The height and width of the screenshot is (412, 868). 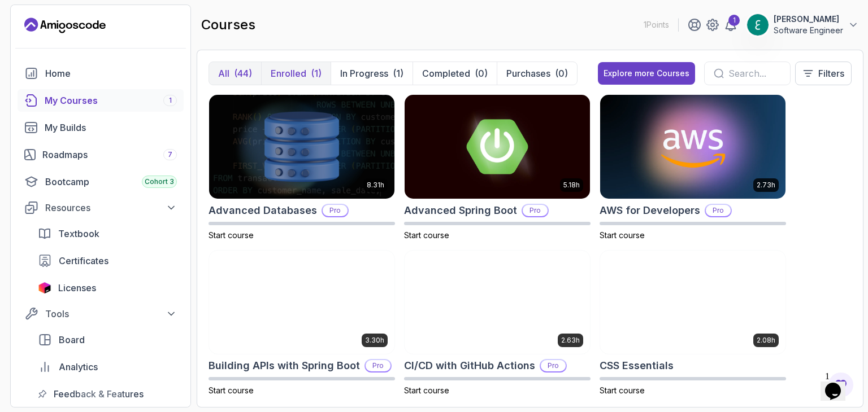 I want to click on span: Feedback & Features, so click(x=98, y=394).